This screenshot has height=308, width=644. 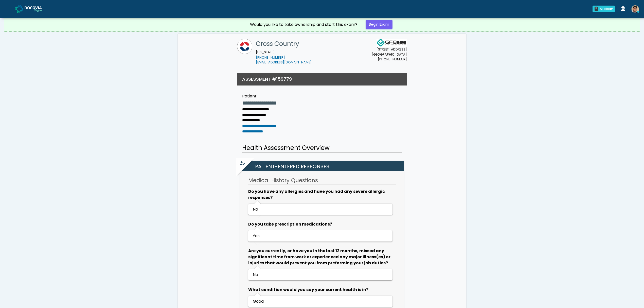 What do you see at coordinates (245, 46) in the screenshot?
I see `img: Cross Country` at bounding box center [245, 46].